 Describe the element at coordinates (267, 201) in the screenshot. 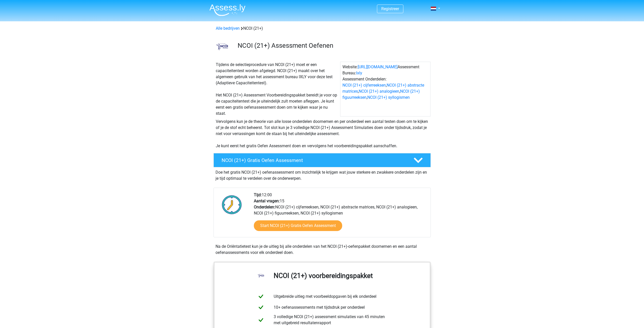

I see `b: Aantal vragen:` at that location.